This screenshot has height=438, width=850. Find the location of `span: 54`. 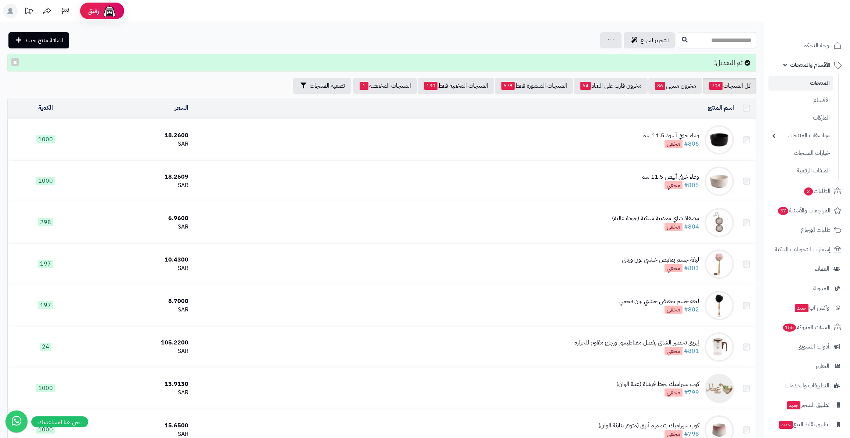

span: 54 is located at coordinates (585, 86).